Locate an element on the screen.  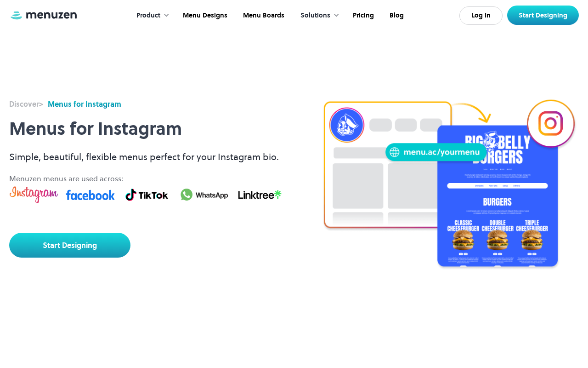
div: Menus for Instagram is located at coordinates (85, 104).